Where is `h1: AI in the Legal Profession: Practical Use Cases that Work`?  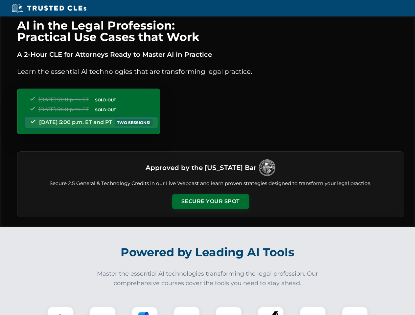
h1: AI in the Legal Profession: Practical Use Cases that Work is located at coordinates (211, 31).